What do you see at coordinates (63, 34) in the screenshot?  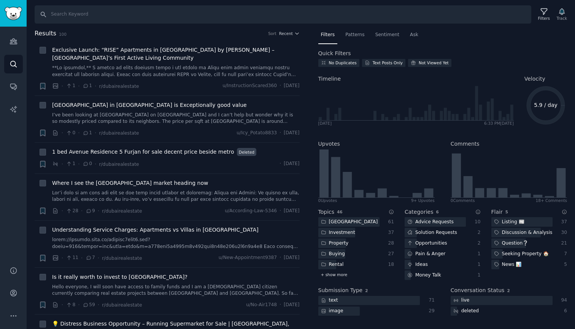 I see `span: 100` at bounding box center [63, 34].